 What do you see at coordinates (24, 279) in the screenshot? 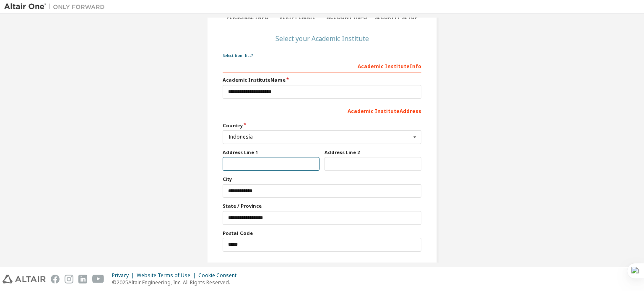
I see `img: altair_logo.svg` at bounding box center [24, 279].